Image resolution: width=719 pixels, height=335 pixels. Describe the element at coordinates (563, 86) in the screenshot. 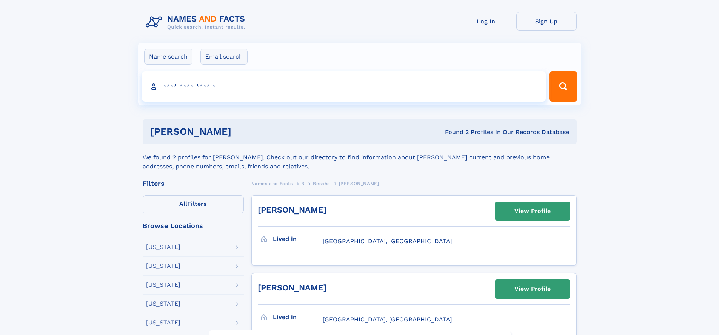

I see `button: Search Button` at that location.